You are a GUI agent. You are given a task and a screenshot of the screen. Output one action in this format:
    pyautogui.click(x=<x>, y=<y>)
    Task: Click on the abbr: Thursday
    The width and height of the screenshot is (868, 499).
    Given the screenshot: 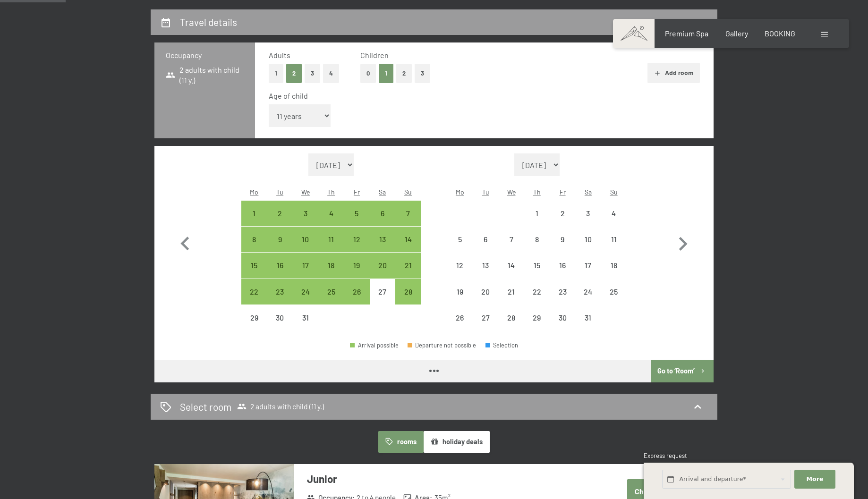 What is the action you would take?
    pyautogui.click(x=331, y=192)
    